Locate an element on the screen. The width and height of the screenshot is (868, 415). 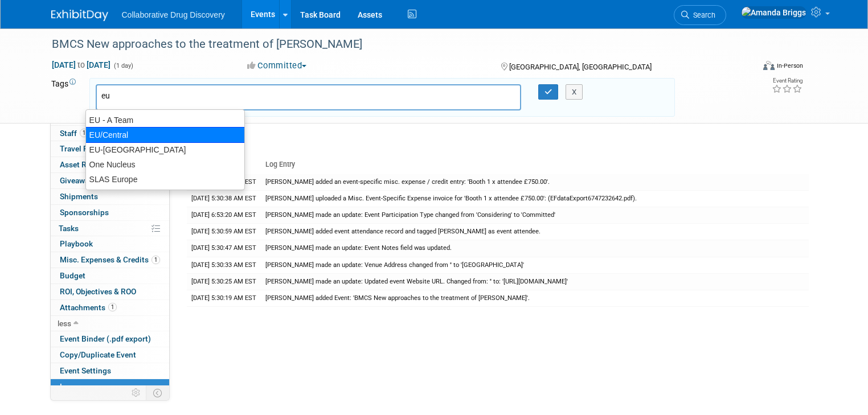
span: Search is located at coordinates (702, 15).